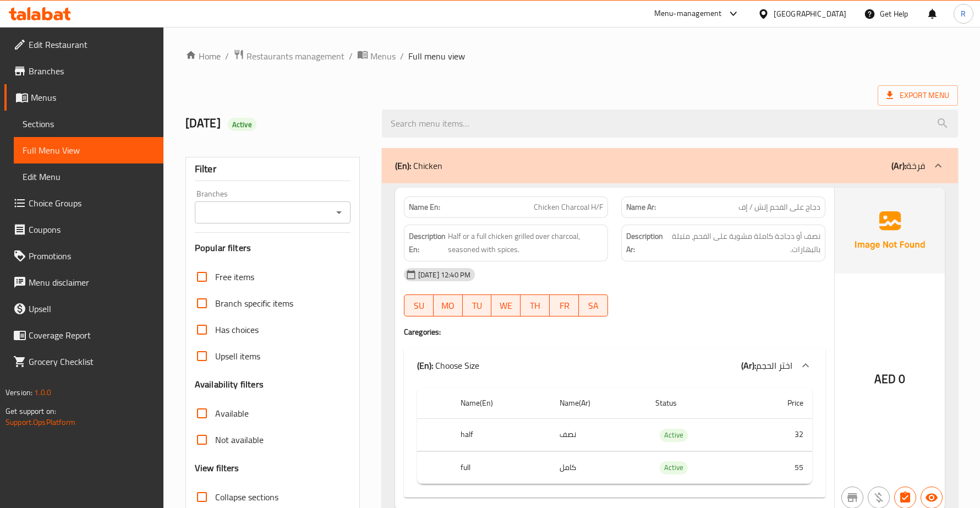 Image resolution: width=980 pixels, height=508 pixels. What do you see at coordinates (84, 361) in the screenshot?
I see `a: Grocery Checklist` at bounding box center [84, 361].